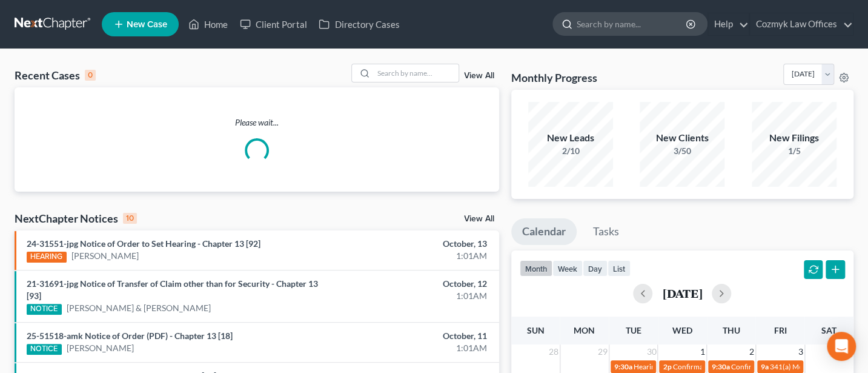 The height and width of the screenshot is (373, 868). I want to click on div: New Clients, so click(682, 138).